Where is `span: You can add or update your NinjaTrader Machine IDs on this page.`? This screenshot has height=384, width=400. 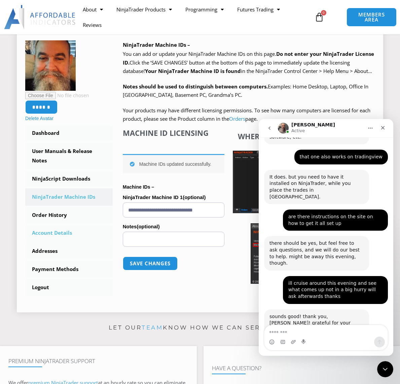
span: You can add or update your NinjaTrader Machine IDs on this page. is located at coordinates (199, 54).